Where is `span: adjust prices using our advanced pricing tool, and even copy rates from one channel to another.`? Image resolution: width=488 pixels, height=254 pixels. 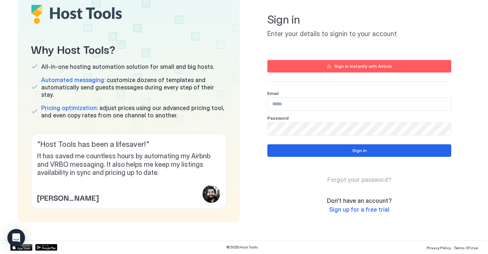
span: adjust prices using our advanced pricing tool, and even copy rates from one channel to another. is located at coordinates (134, 111).